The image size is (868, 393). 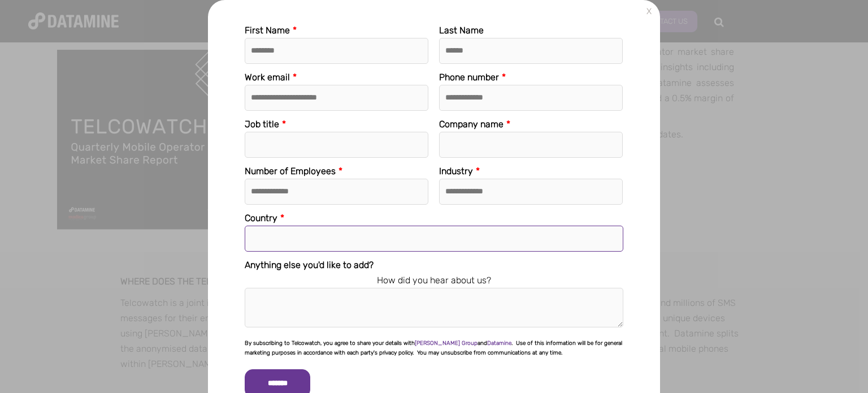 I want to click on span: Work email, so click(x=267, y=77).